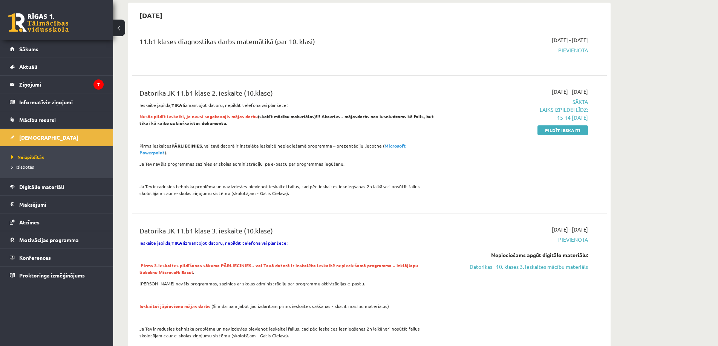 The width and height of the screenshot is (718, 346). What do you see at coordinates (52, 275) in the screenshot?
I see `span: Proktoringa izmēģinājums` at bounding box center [52, 275].